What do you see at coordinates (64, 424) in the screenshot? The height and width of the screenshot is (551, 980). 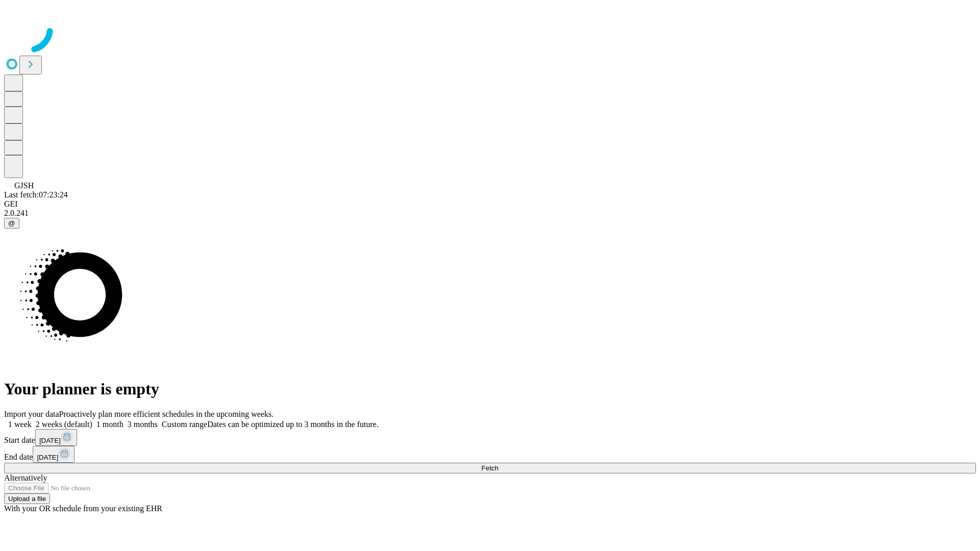 I see `span: 2 weeks (default)` at bounding box center [64, 424].